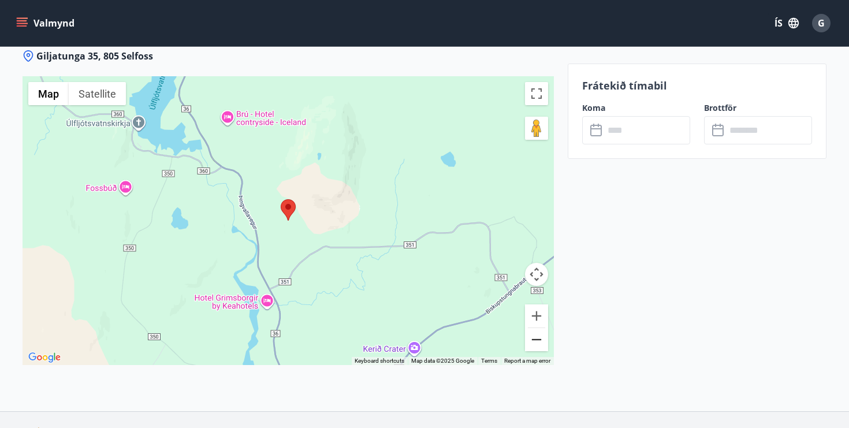 The height and width of the screenshot is (428, 849). What do you see at coordinates (49, 94) in the screenshot?
I see `button: Show street map` at bounding box center [49, 94].